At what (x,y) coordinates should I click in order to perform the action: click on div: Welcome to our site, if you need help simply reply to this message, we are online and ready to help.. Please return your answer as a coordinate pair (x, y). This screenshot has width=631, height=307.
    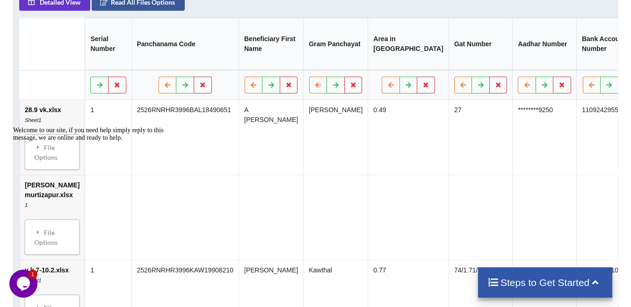
    Looking at the image, I should click on (88, 11).